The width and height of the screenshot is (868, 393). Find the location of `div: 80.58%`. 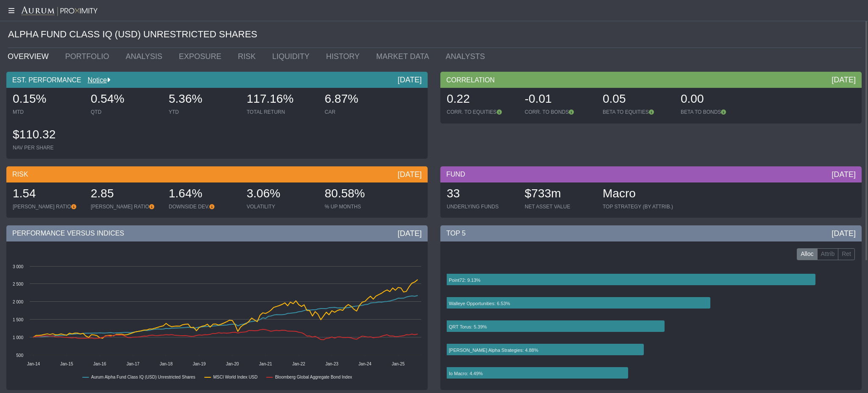

div: 80.58% is located at coordinates (359, 194).